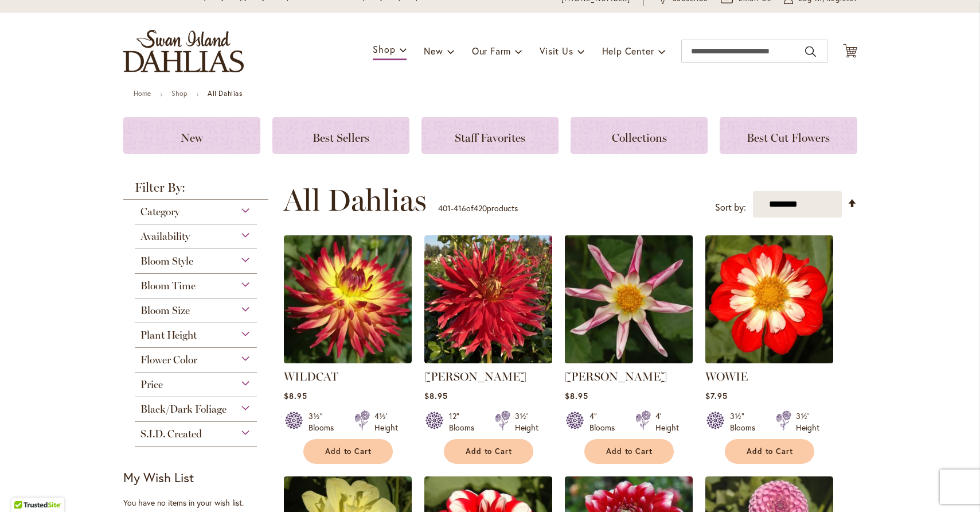 This screenshot has width=980, height=512. Describe the element at coordinates (169, 335) in the screenshot. I see `span: Plant Height` at that location.